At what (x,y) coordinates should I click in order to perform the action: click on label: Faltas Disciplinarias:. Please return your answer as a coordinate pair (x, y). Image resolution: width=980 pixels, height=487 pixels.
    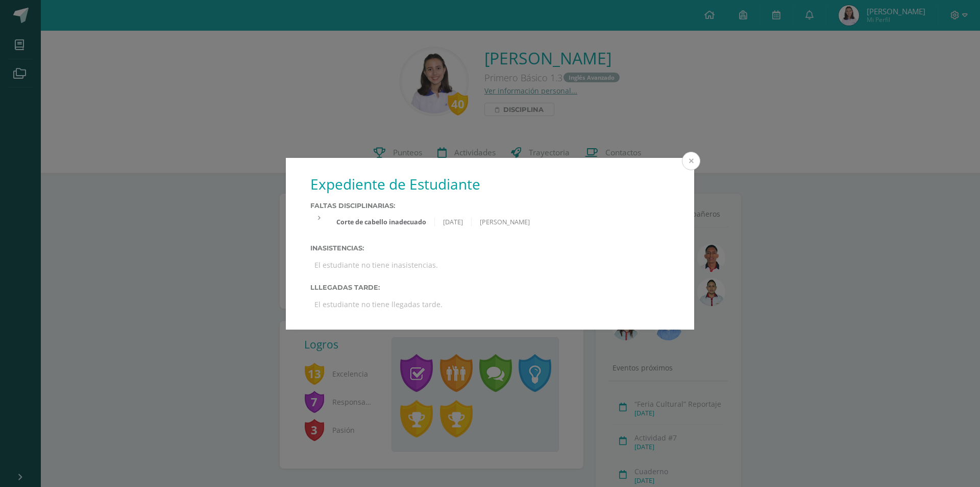
    Looking at the image, I should click on (490, 206).